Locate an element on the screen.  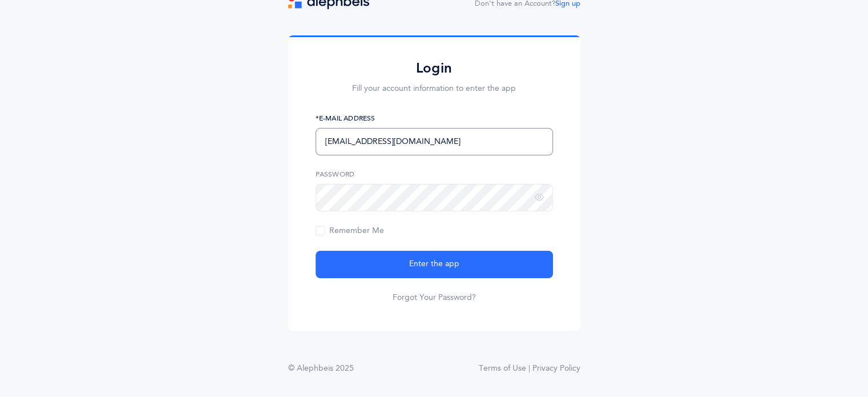
div: © Alephbeis 2025 is located at coordinates (321, 369).